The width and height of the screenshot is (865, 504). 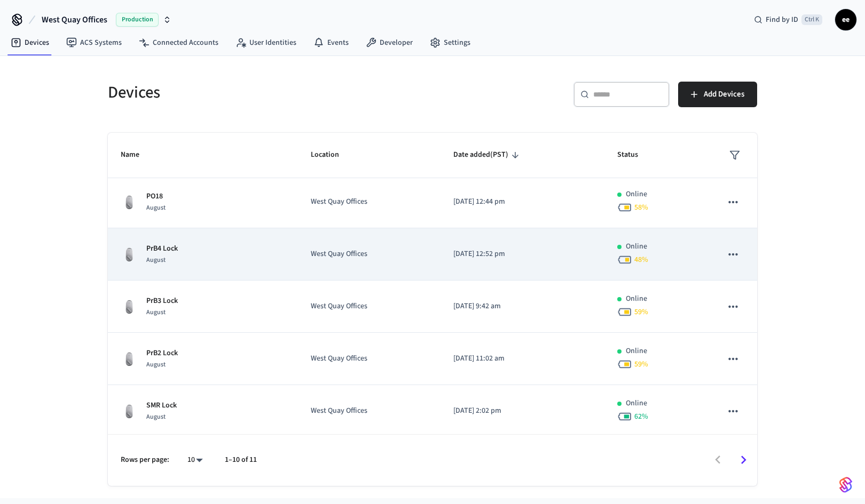 I want to click on a: Connected Accounts, so click(x=179, y=42).